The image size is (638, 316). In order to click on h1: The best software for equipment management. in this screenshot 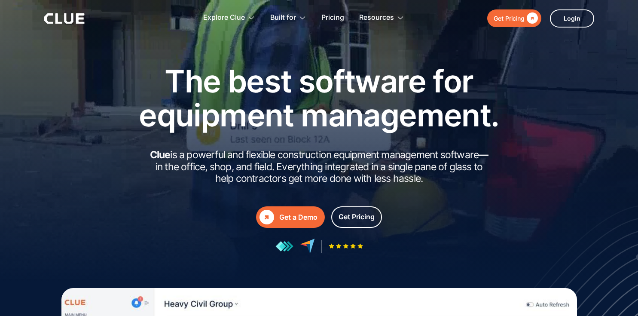, I will do `click(319, 98)`.